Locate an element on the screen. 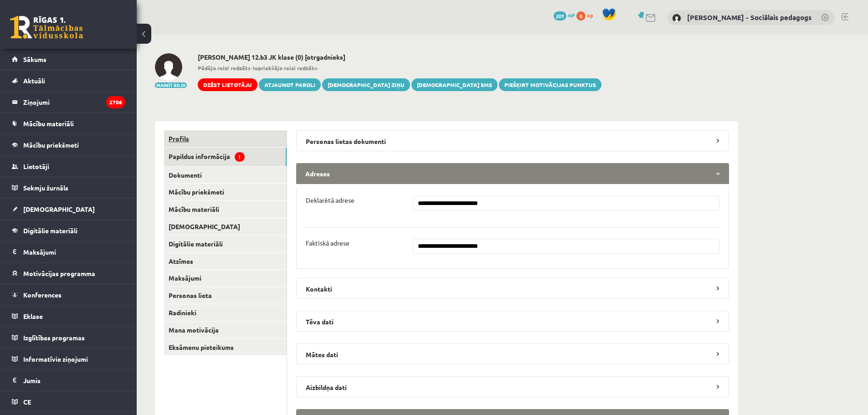 The width and height of the screenshot is (868, 415). legend: Kontakti is located at coordinates (512, 288).